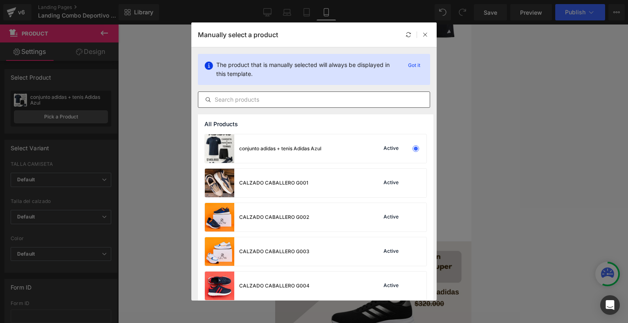 The height and width of the screenshot is (323, 628). I want to click on div: conjunto adidas + tenis Adidas Azul, so click(280, 149).